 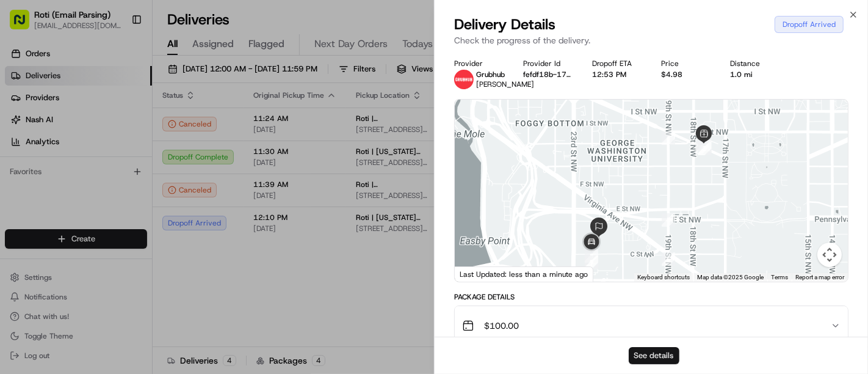 What do you see at coordinates (524, 274) in the screenshot?
I see `div: Last Updated: less than a minute ago` at bounding box center [524, 274].